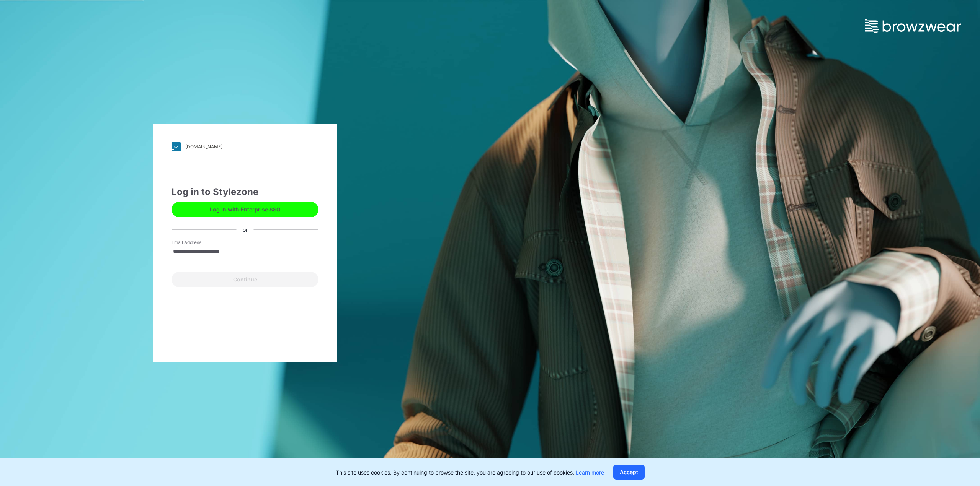  What do you see at coordinates (913, 26) in the screenshot?
I see `img: browzwear-logo.e42bd6dac1945053ebaf764b6aa21510.svg` at bounding box center [913, 26].